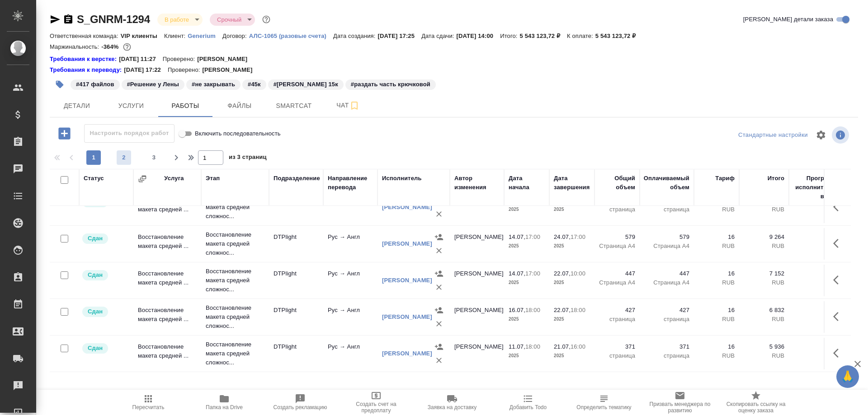 This screenshot has width=868, height=415. What do you see at coordinates (179, 59) in the screenshot?
I see `p: Проверено:` at bounding box center [179, 59].